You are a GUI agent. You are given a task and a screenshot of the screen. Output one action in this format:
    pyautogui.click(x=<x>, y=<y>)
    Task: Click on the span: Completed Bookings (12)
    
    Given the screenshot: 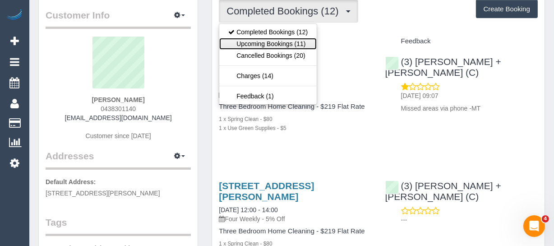 What is the action you would take?
    pyautogui.click(x=285, y=11)
    